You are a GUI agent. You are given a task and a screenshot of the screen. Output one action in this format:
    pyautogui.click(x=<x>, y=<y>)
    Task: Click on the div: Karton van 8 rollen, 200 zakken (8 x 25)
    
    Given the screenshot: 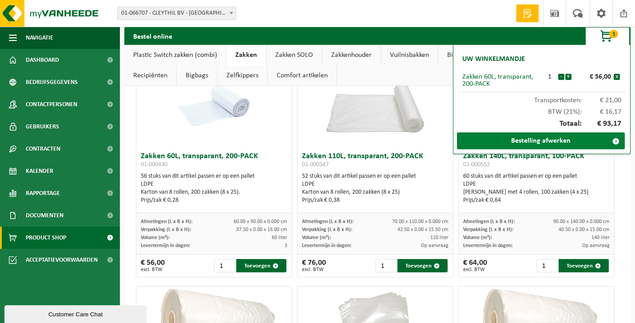 What is the action you would take?
    pyautogui.click(x=375, y=192)
    